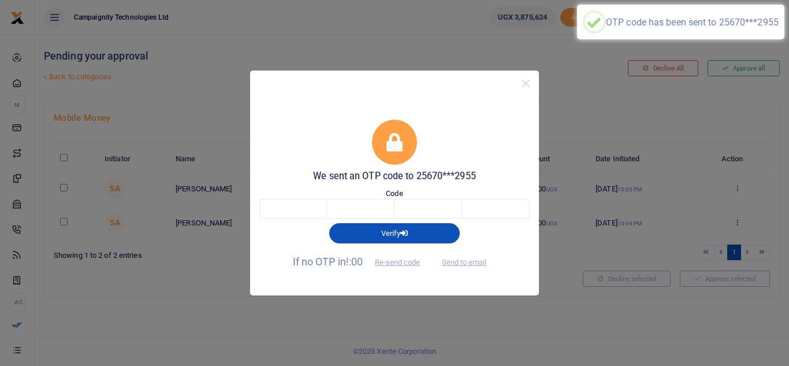  What do you see at coordinates (354, 261) in the screenshot?
I see `span: !:00` at bounding box center [354, 261].